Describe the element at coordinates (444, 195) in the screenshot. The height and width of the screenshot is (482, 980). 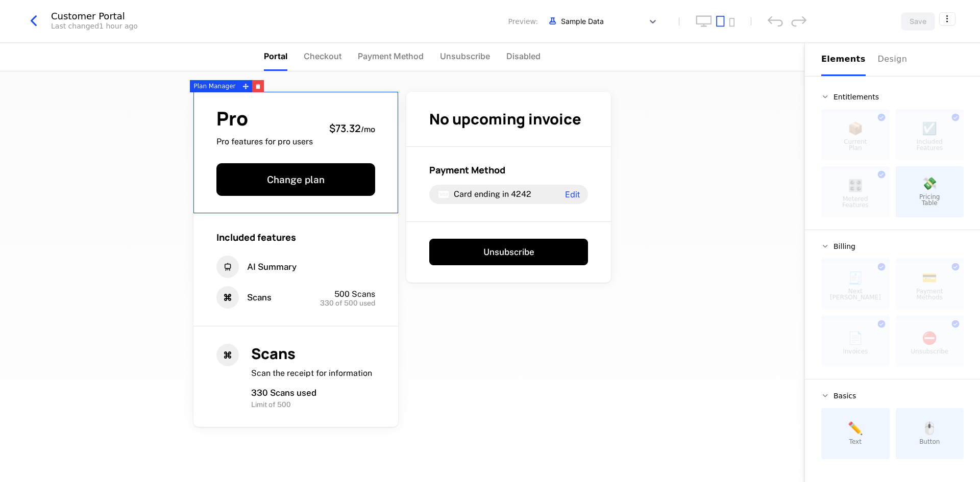
I see `i: visa` at that location.